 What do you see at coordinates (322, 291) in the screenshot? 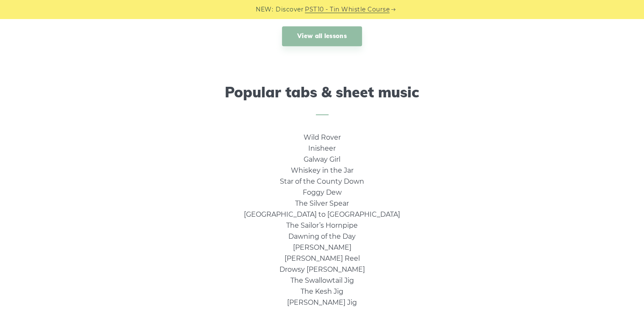
I see `a: The Kesh Jig` at bounding box center [322, 291].